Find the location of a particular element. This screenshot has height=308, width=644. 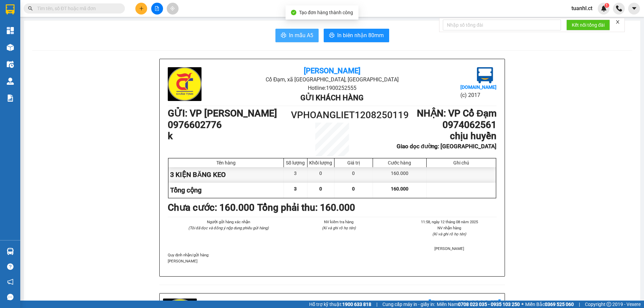

h1: VPHOANGLIET1208250119 is located at coordinates (332, 115).